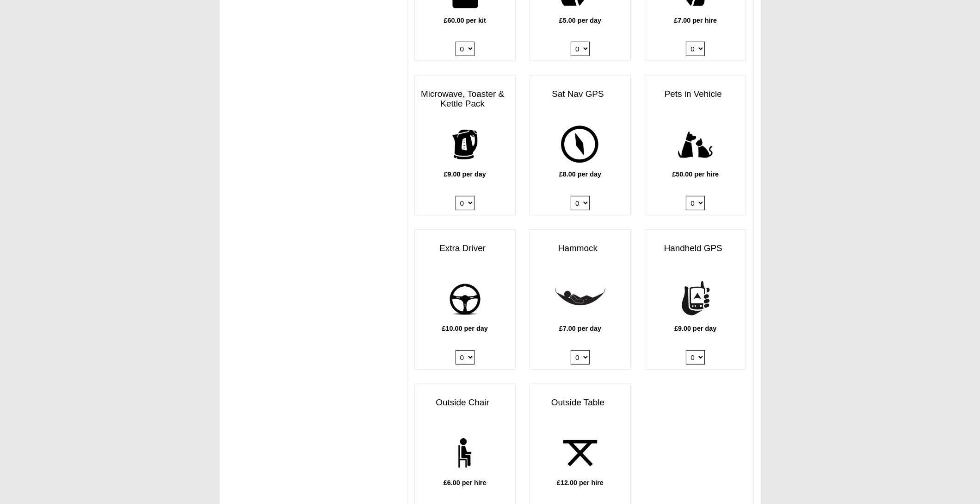 This screenshot has width=980, height=504. I want to click on b: £5.00 per day, so click(580, 20).